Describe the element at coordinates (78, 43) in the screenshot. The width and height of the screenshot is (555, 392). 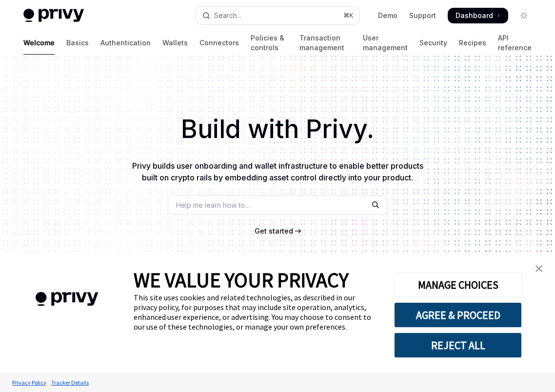
I see `a: Basics` at that location.